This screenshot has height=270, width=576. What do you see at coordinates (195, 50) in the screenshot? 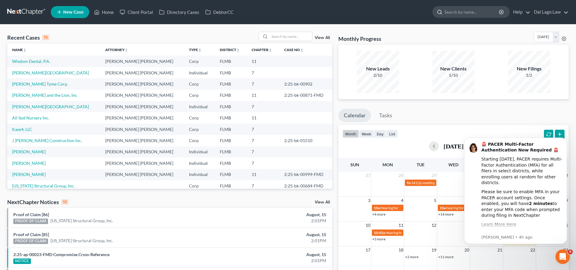
I see `a: Typeunfold_more` at bounding box center [195, 50].